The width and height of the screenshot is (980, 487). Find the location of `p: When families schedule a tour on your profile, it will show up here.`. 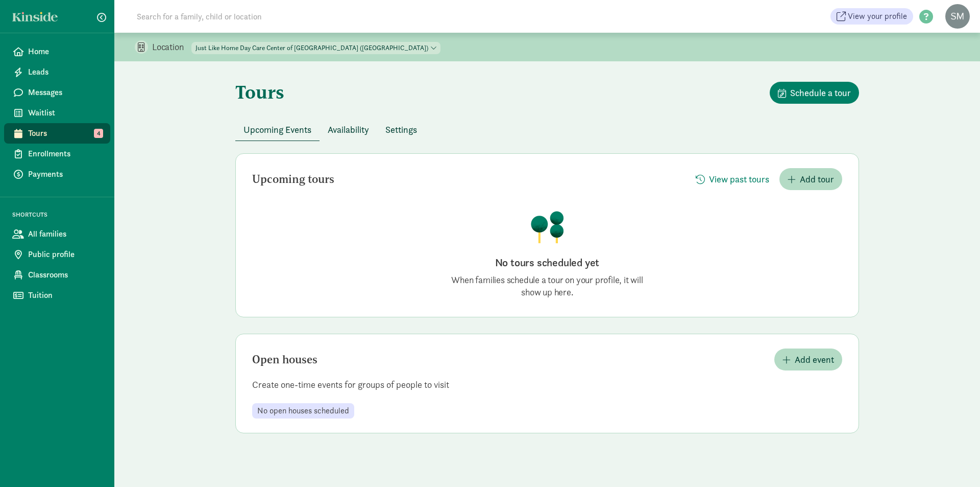

p: When families schedule a tour on your profile, it will show up here. is located at coordinates (547, 287).